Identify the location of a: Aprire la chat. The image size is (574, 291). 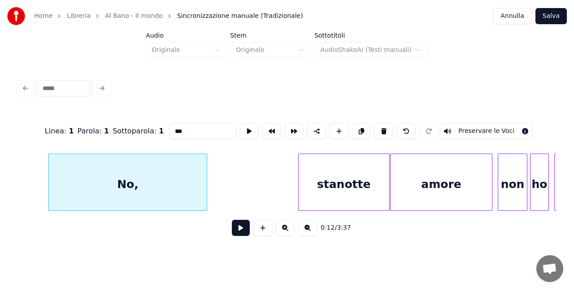
(549, 269).